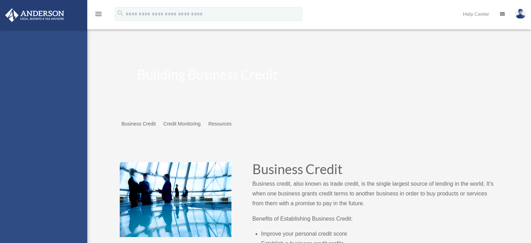 This screenshot has height=243, width=531. What do you see at coordinates (99, 15) in the screenshot?
I see `a: menu` at bounding box center [99, 15].